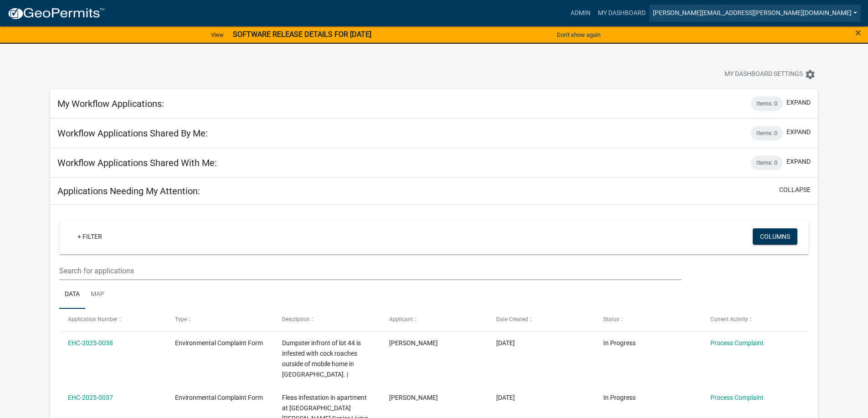  What do you see at coordinates (401, 320) in the screenshot?
I see `span: Applicant` at bounding box center [401, 320].